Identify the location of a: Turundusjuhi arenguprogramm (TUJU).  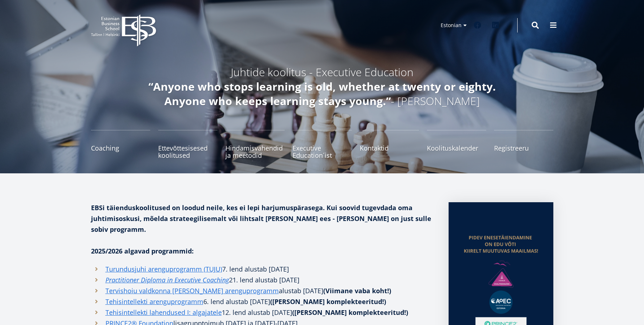
(164, 269).